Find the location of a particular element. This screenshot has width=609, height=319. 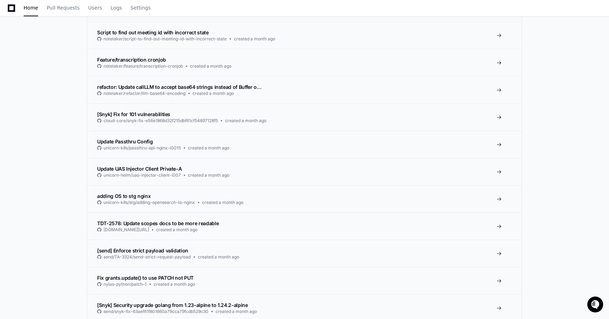

span: notetaker/feature/transcription-cronjob is located at coordinates (143, 66).